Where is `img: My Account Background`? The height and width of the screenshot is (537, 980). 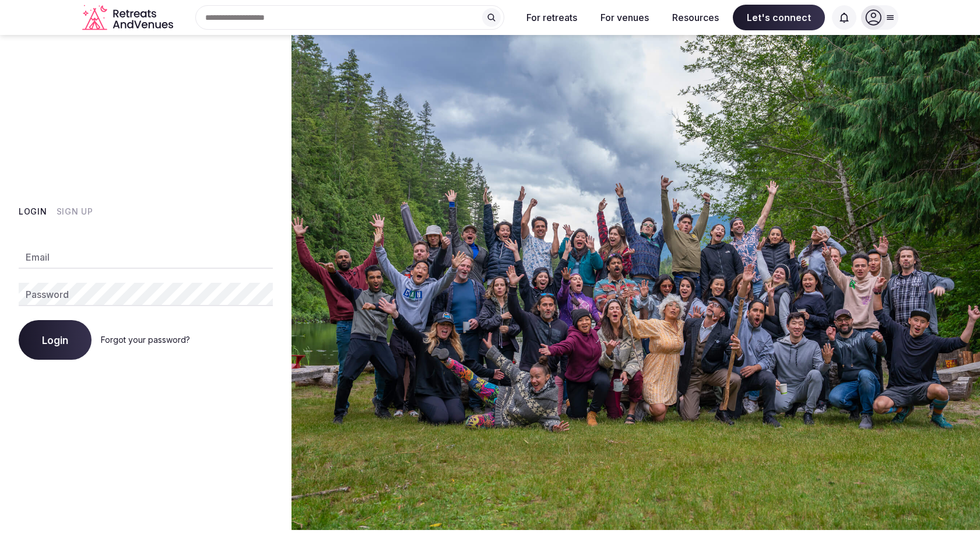
img: My Account Background is located at coordinates (636, 282).